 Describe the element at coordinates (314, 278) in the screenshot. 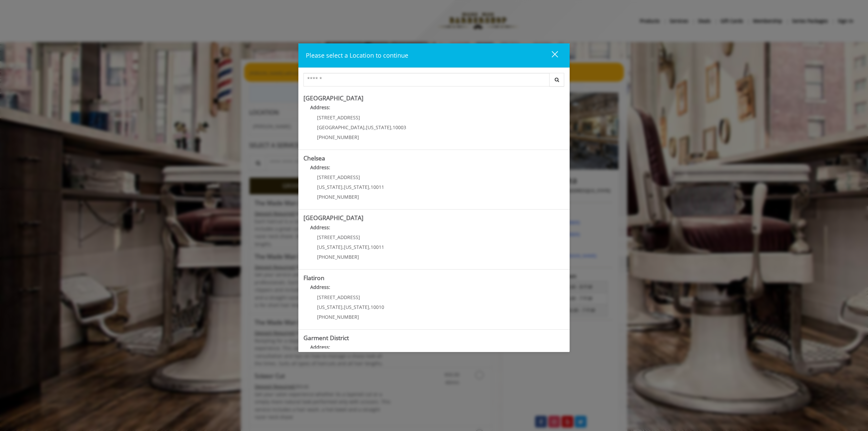

I see `b: Flatiron` at that location.